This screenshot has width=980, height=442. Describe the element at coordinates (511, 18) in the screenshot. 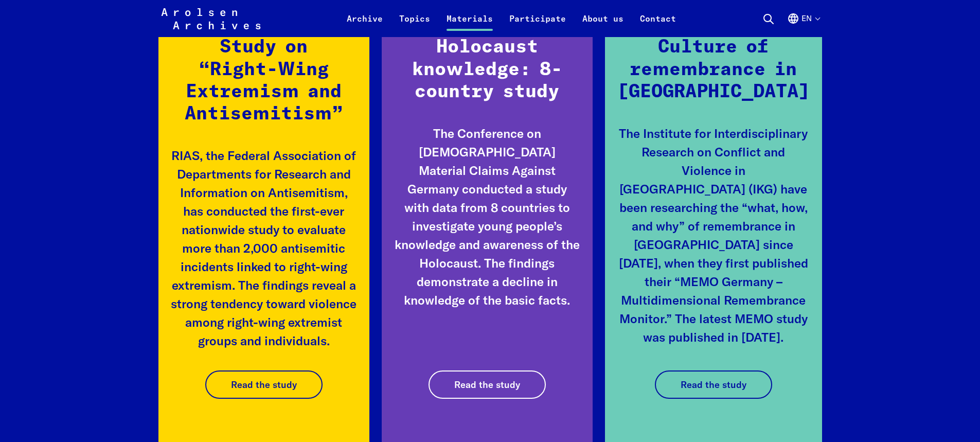

I see `nav: Primary` at that location.